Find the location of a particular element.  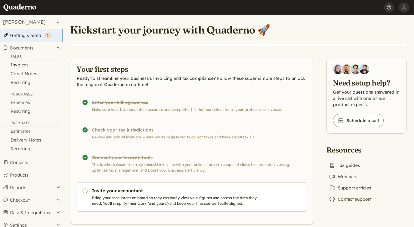

img: Diana Carrasco, Account Executive at Quaderno is located at coordinates (338, 69).